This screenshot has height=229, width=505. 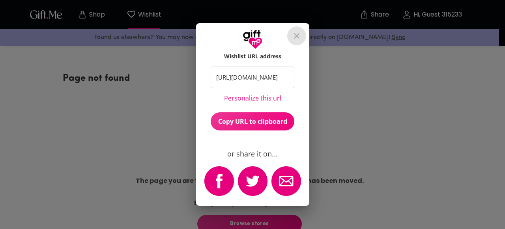 What do you see at coordinates (253, 56) in the screenshot?
I see `h6: Wishlist URL address` at bounding box center [253, 56].